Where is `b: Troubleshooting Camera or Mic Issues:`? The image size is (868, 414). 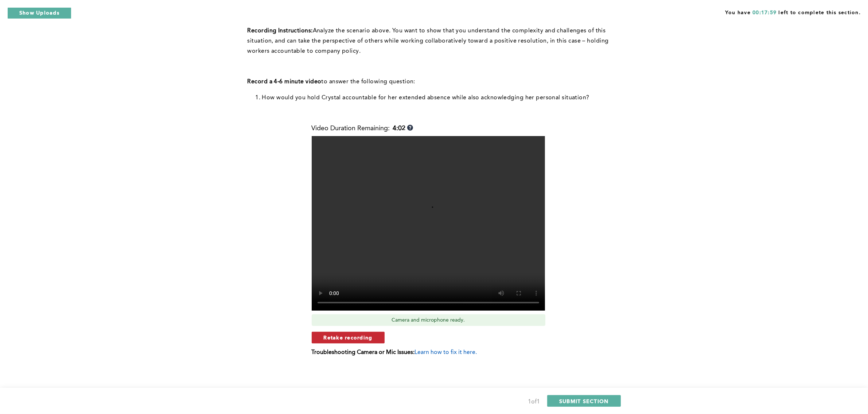
b: Troubleshooting Camera or Mic Issues: is located at coordinates (363, 353).